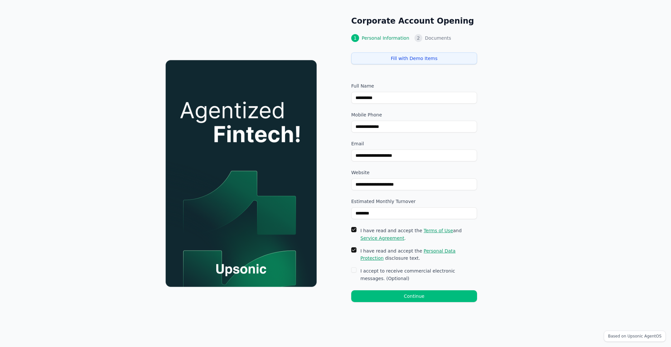  Describe the element at coordinates (438, 38) in the screenshot. I see `span: Documents` at that location.